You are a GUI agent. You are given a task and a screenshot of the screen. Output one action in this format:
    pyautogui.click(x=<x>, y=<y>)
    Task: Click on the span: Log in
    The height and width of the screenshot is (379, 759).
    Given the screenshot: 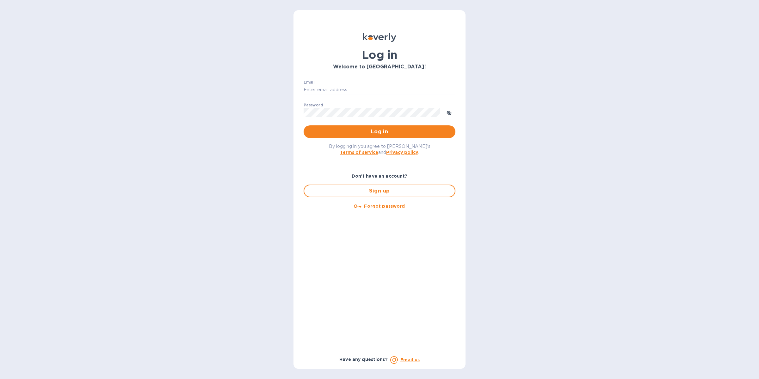 What is the action you would take?
    pyautogui.click(x=380, y=132)
    